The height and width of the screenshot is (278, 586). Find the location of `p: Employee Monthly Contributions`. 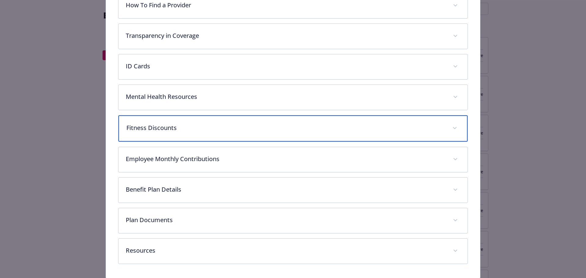

p: Employee Monthly Contributions is located at coordinates (286, 159).